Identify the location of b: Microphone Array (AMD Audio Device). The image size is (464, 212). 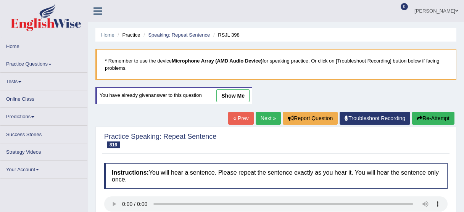
(217, 61).